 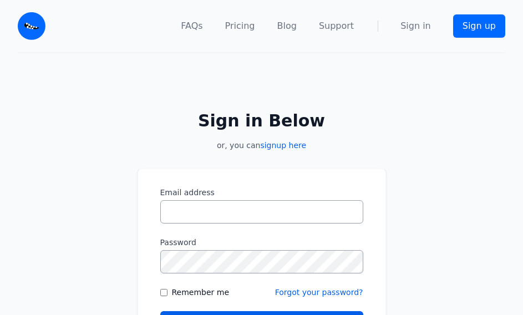 I want to click on a: Pricing, so click(x=240, y=26).